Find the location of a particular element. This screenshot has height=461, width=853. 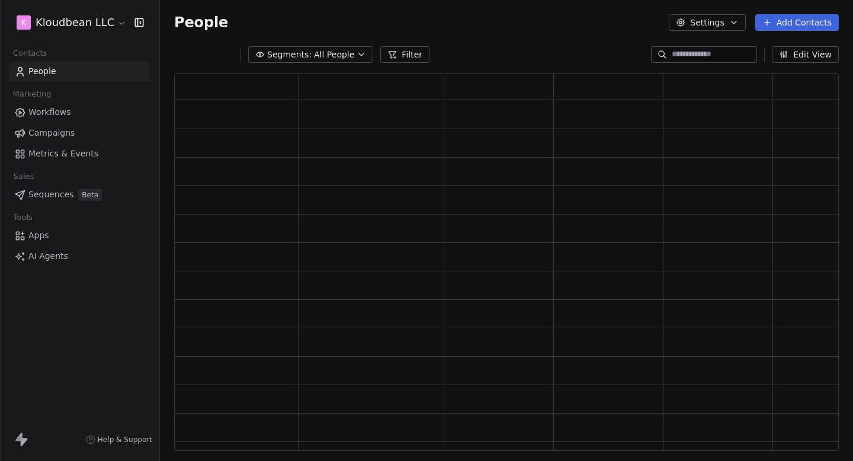

span: Help & Support is located at coordinates (125, 440).